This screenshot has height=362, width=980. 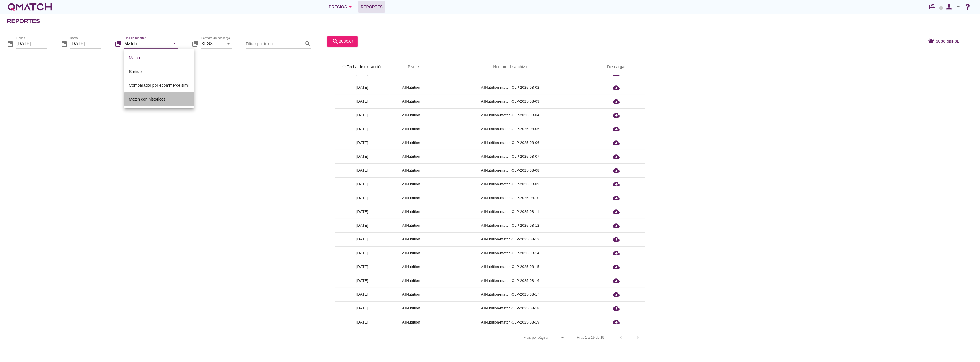 I want to click on div: white-qmatch-logo, so click(x=30, y=7).